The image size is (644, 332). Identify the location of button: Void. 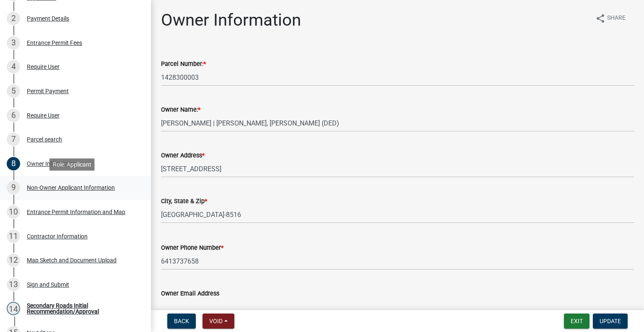
(219, 321).